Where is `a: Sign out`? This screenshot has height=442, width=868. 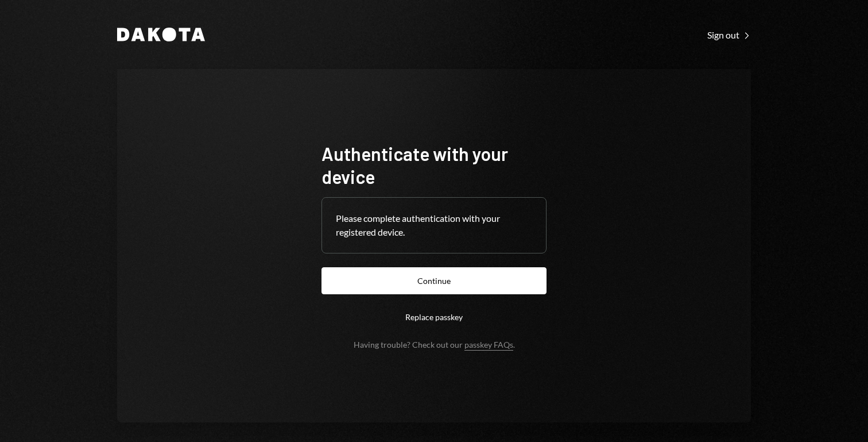 a: Sign out is located at coordinates (729, 35).